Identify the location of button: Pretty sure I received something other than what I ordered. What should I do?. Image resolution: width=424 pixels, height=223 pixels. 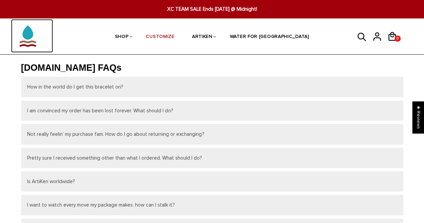
(212, 158).